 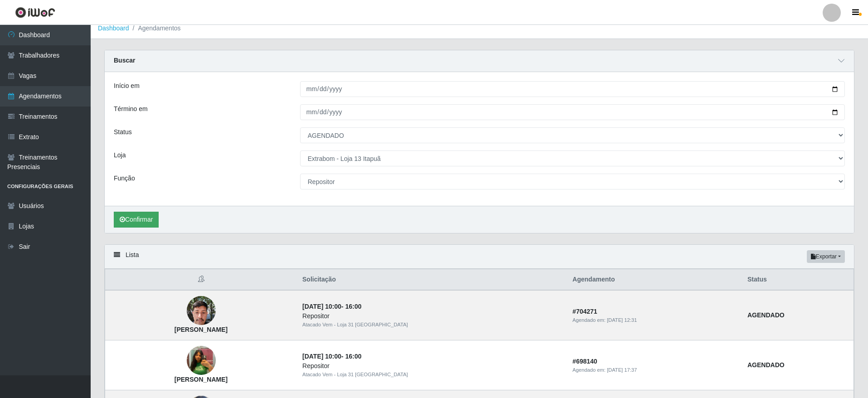 What do you see at coordinates (585, 361) in the screenshot?
I see `strong: # 698140` at bounding box center [585, 361].